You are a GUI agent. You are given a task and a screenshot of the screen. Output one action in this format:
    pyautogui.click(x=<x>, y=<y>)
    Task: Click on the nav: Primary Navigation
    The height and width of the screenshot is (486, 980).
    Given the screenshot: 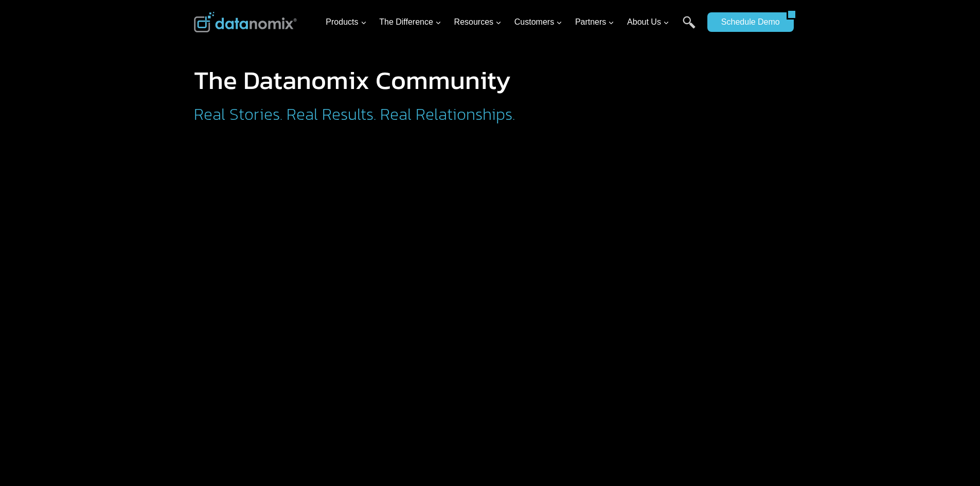 What is the action you would take?
    pyautogui.click(x=512, y=22)
    